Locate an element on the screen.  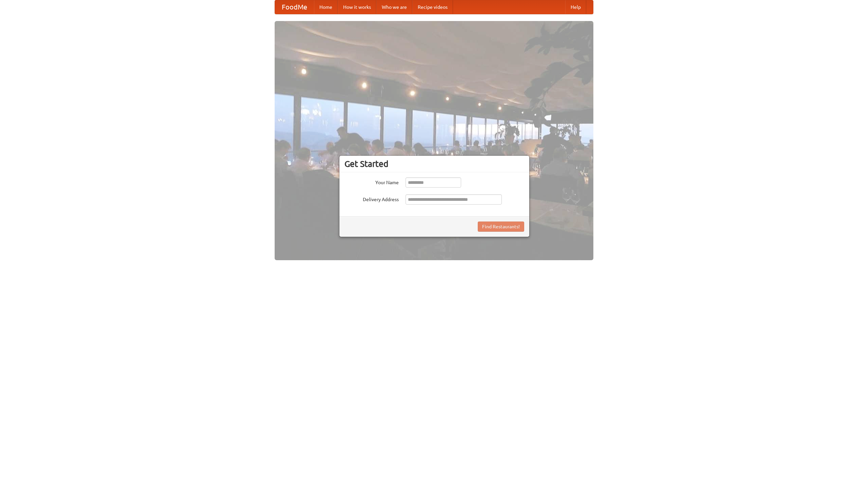
h3: Get Started is located at coordinates (434, 164).